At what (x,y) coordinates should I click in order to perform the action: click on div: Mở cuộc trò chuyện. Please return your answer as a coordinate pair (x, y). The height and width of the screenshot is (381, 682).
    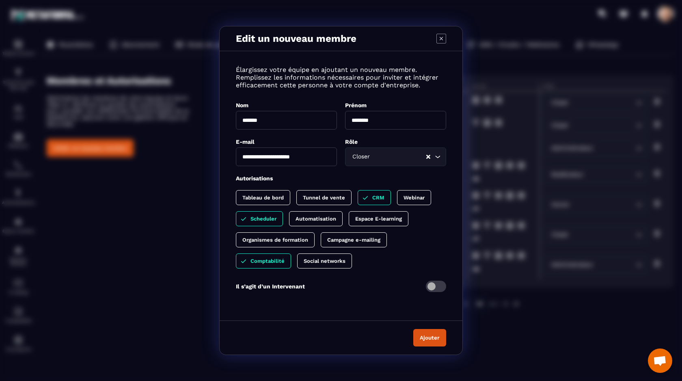
    Looking at the image, I should click on (660, 360).